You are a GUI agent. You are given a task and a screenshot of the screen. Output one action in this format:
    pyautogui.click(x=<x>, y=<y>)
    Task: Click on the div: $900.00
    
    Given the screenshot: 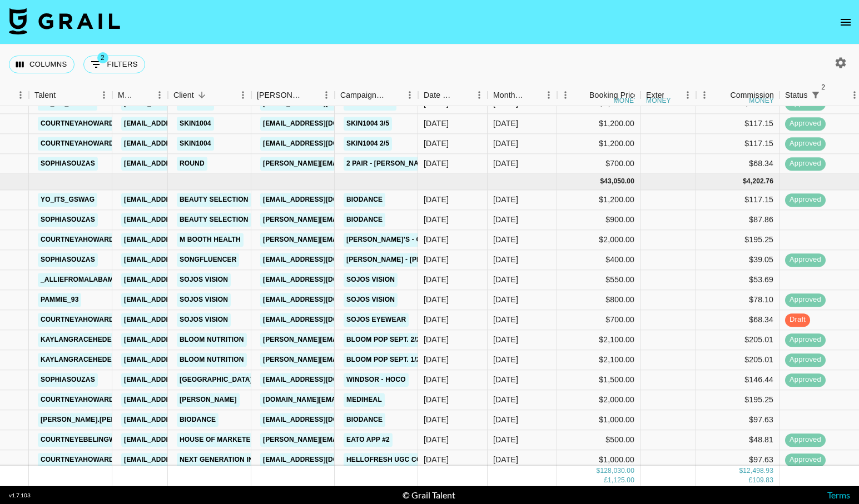 What is the action you would take?
    pyautogui.click(x=599, y=220)
    